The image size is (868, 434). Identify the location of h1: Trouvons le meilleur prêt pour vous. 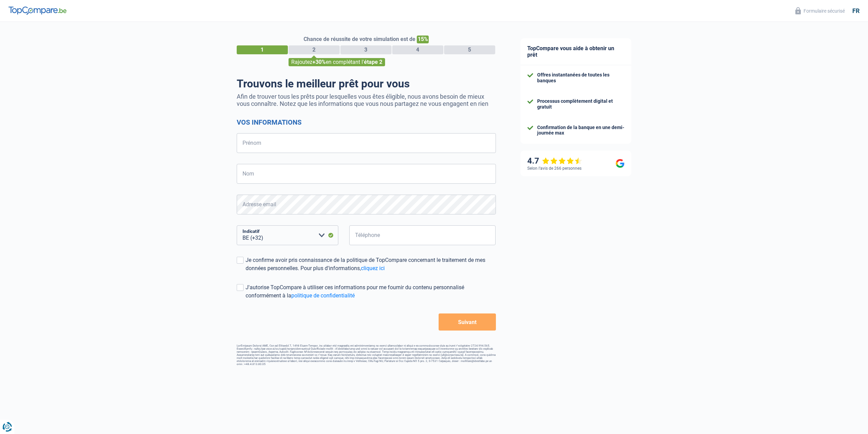
(367, 84).